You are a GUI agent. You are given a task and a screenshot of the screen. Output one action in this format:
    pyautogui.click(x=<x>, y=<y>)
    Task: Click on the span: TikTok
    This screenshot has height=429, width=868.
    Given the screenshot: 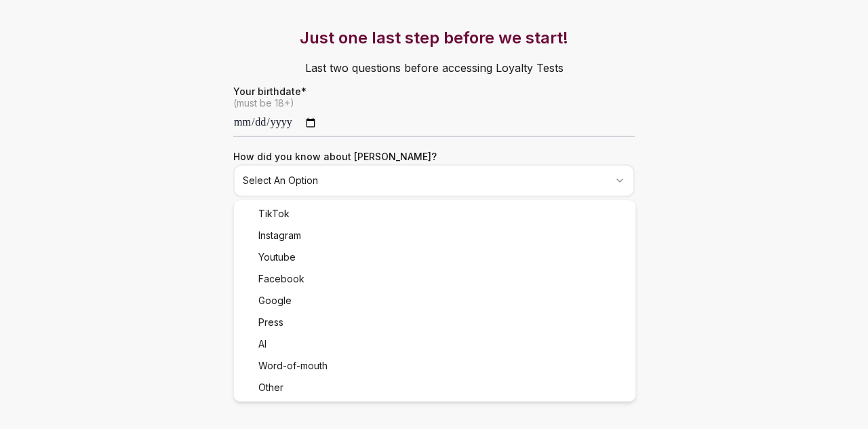 What is the action you would take?
    pyautogui.click(x=274, y=214)
    